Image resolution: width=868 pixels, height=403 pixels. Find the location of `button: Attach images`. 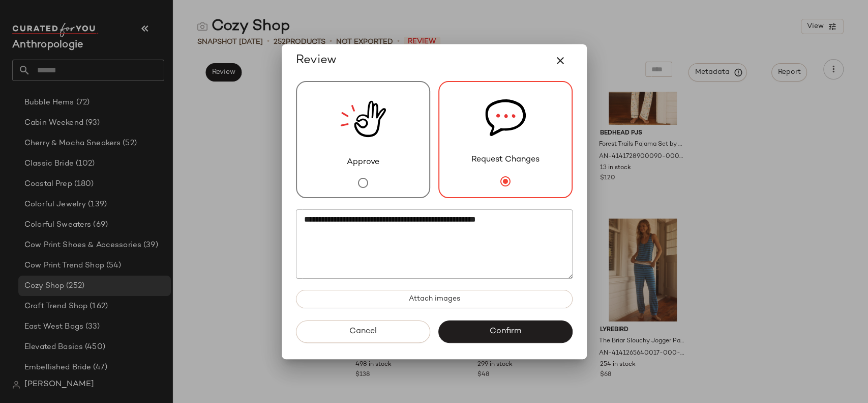

button: Attach images is located at coordinates (434, 299).